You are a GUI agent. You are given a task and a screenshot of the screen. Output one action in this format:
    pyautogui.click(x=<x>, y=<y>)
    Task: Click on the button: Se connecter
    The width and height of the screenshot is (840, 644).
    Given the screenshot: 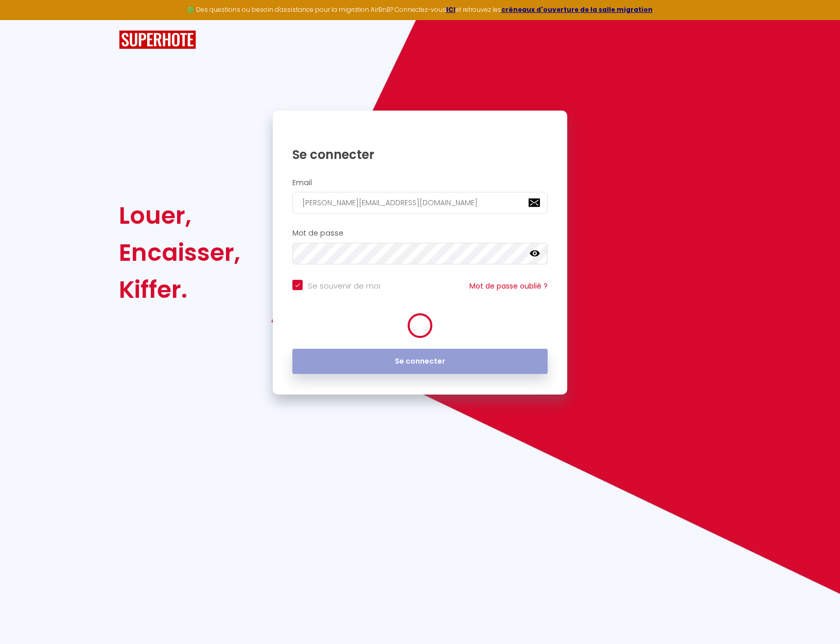 What is the action you would take?
    pyautogui.click(x=420, y=362)
    